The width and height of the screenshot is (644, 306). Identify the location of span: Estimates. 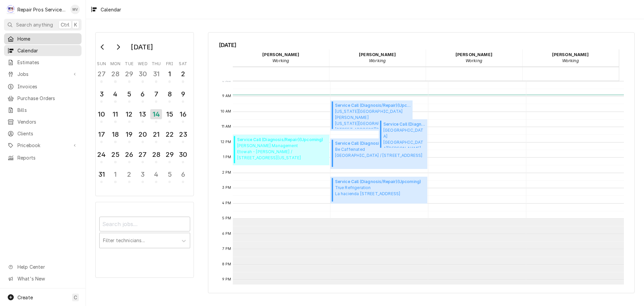
(48, 62).